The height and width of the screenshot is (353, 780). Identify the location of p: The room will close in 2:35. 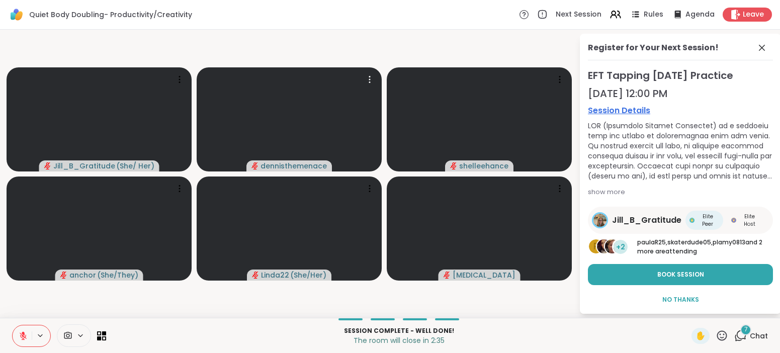
(399, 341).